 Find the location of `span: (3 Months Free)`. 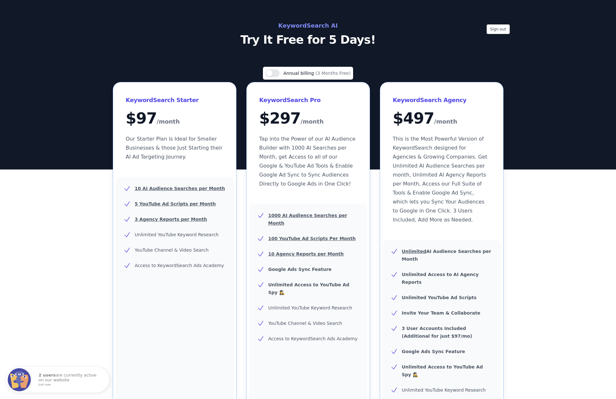

span: (3 Months Free) is located at coordinates (333, 73).